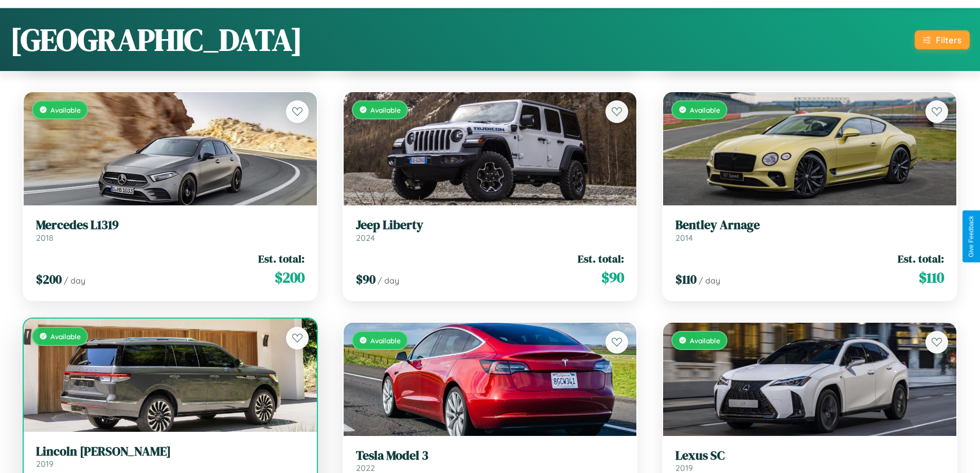 This screenshot has height=473, width=980. What do you see at coordinates (949, 40) in the screenshot?
I see `div: Filters` at bounding box center [949, 40].